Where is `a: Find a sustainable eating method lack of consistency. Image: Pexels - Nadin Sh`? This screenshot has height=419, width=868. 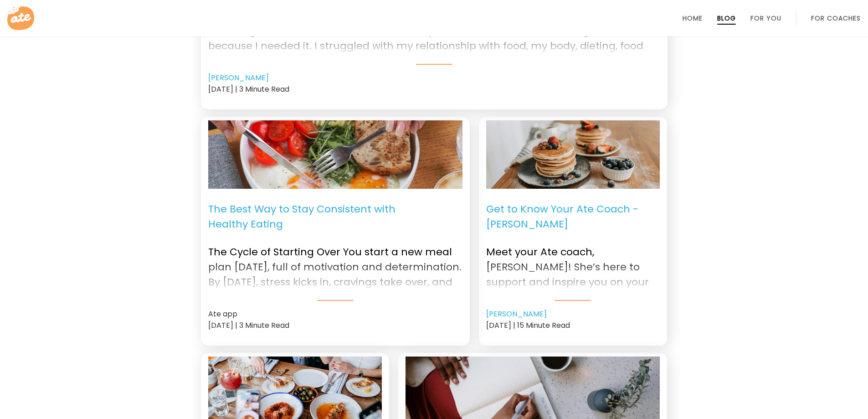
a: Find a sustainable eating method lack of consistency. Image: Pexels - Nadin Sh is located at coordinates (335, 154).